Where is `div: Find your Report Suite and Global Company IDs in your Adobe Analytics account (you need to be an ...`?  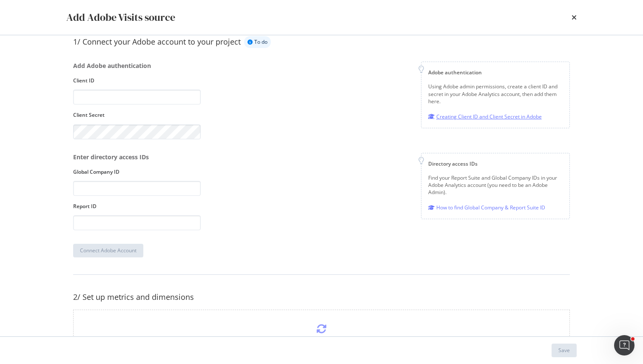 div: Find your Report Suite and Global Company IDs in your Adobe Analytics account (you need to be an ... is located at coordinates (495, 184).